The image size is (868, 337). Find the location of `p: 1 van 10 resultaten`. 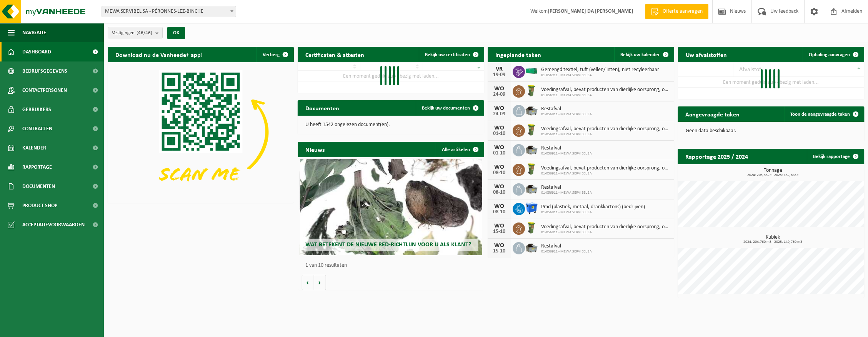

p: 1 van 10 resultaten is located at coordinates (392, 266).